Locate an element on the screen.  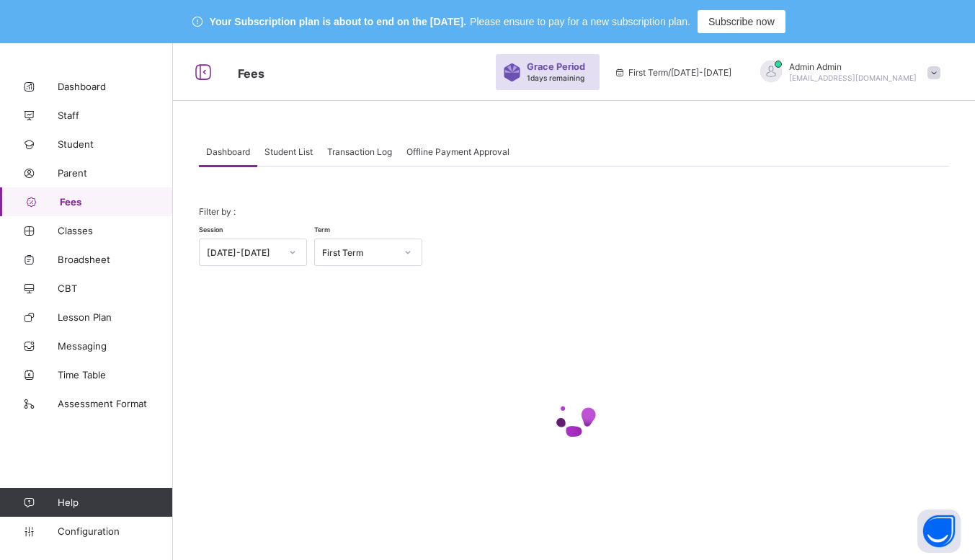
span: Please ensure to pay for a new subscription plan. is located at coordinates (580, 22).